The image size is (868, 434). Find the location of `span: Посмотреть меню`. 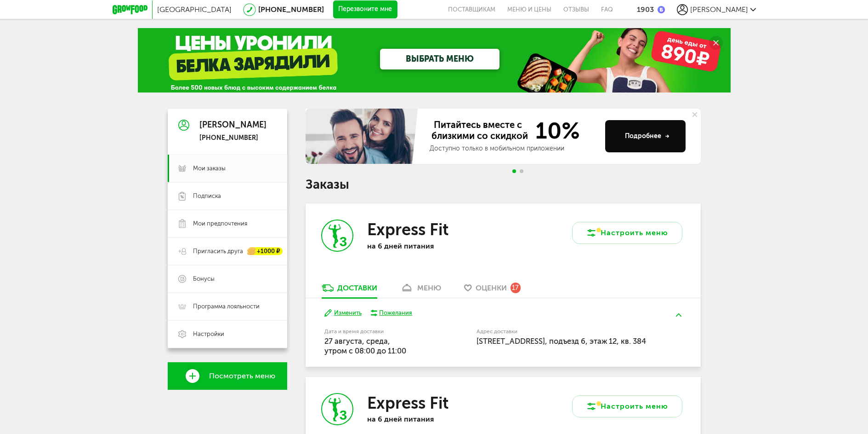

span: Посмотреть меню is located at coordinates (242, 376).